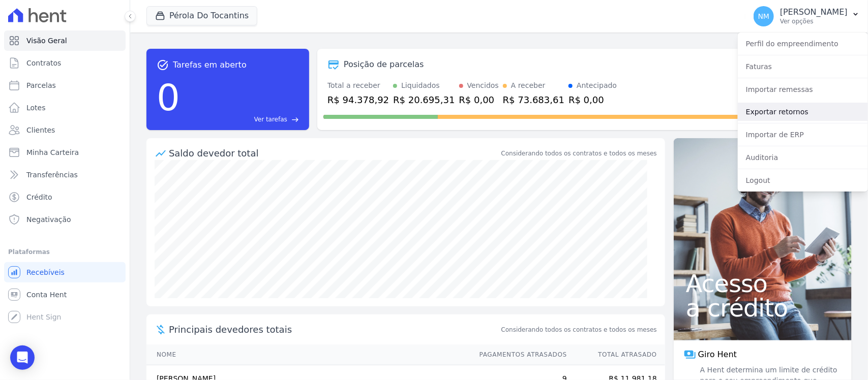 This screenshot has width=868, height=380. What do you see at coordinates (596, 86) in the screenshot?
I see `div: Antecipado` at bounding box center [596, 86].